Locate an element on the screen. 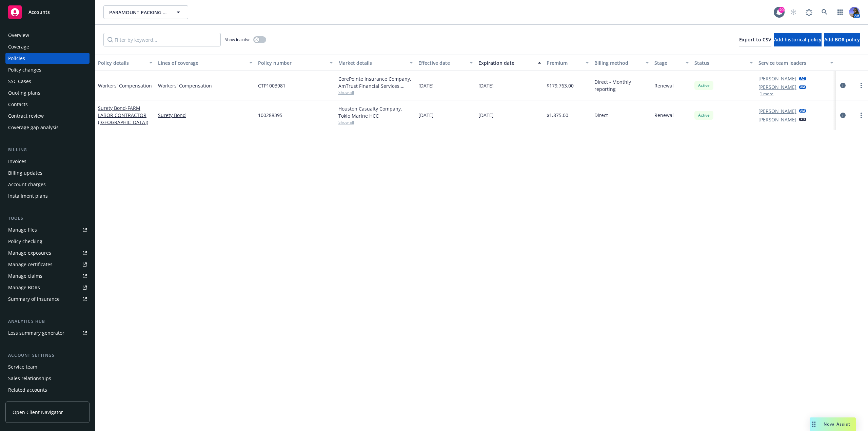 This screenshot has width=868, height=431. span: Accounts is located at coordinates (39, 12).